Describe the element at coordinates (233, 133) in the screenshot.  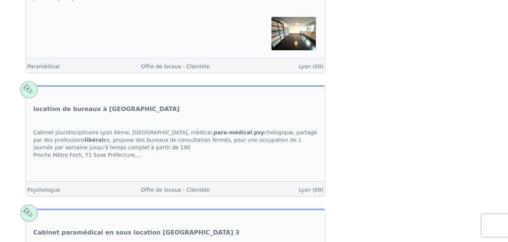
I see `strong: para-médical` at that location.